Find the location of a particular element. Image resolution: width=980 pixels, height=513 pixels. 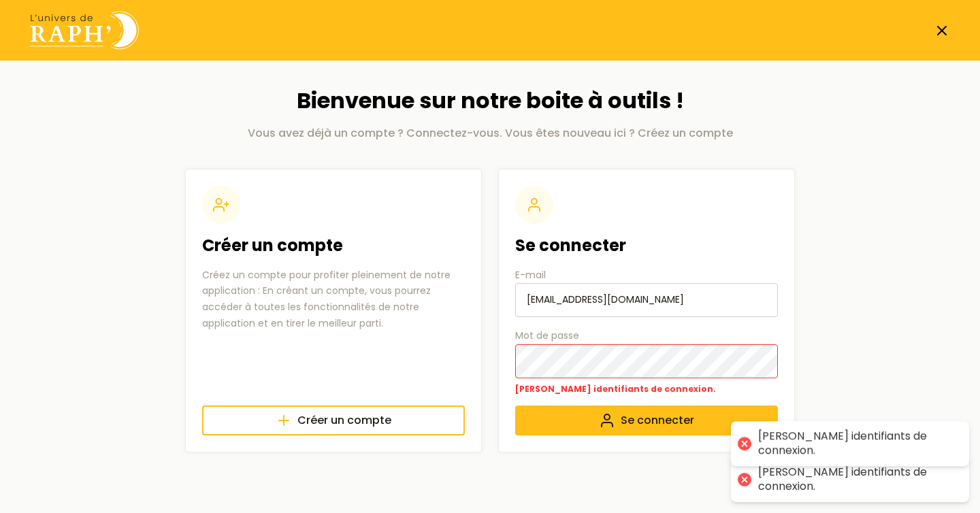

input: Mot de passe is located at coordinates (647, 361).